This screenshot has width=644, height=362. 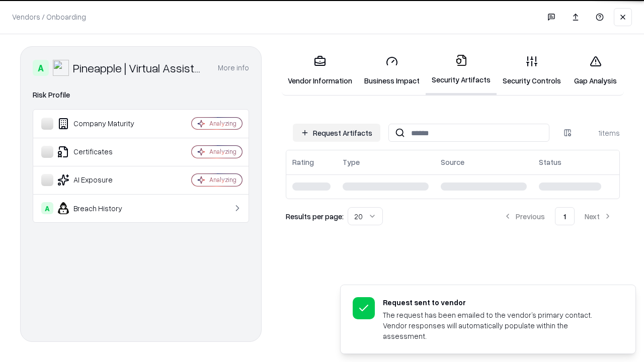 What do you see at coordinates (392, 70) in the screenshot?
I see `a: Business Impact` at bounding box center [392, 70].